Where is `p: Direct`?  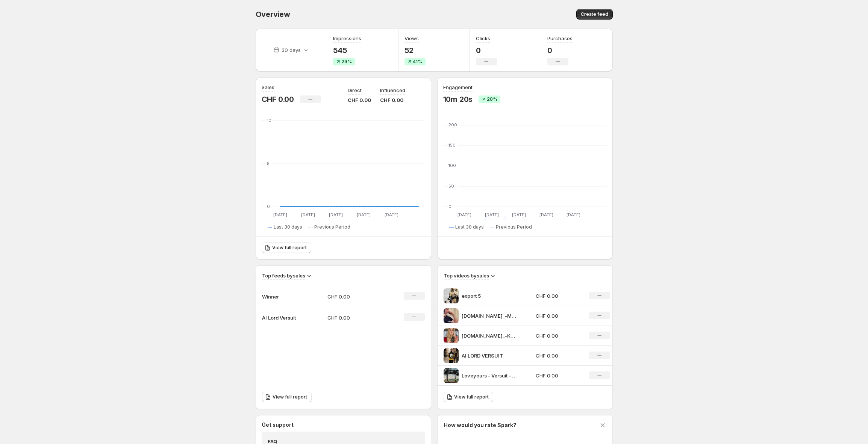
p: Direct is located at coordinates (355, 90).